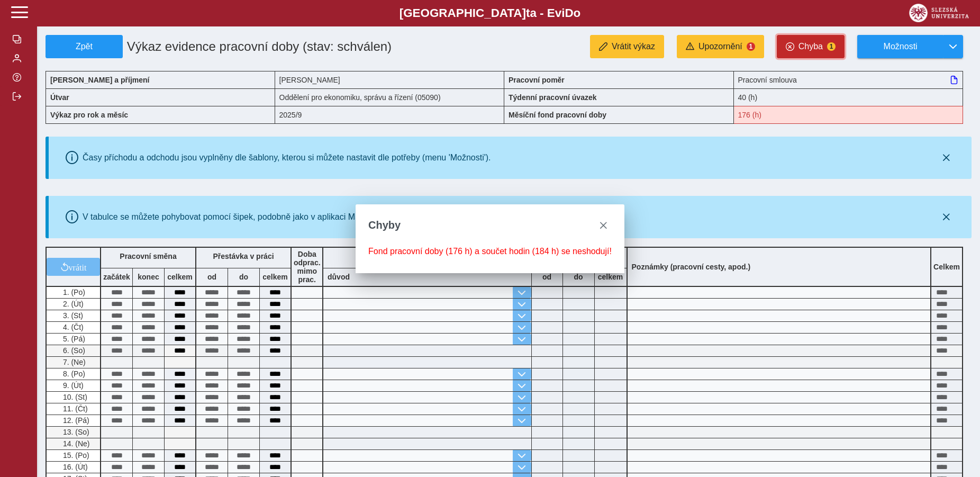 This screenshot has height=477, width=980. I want to click on b: Útvar, so click(60, 98).